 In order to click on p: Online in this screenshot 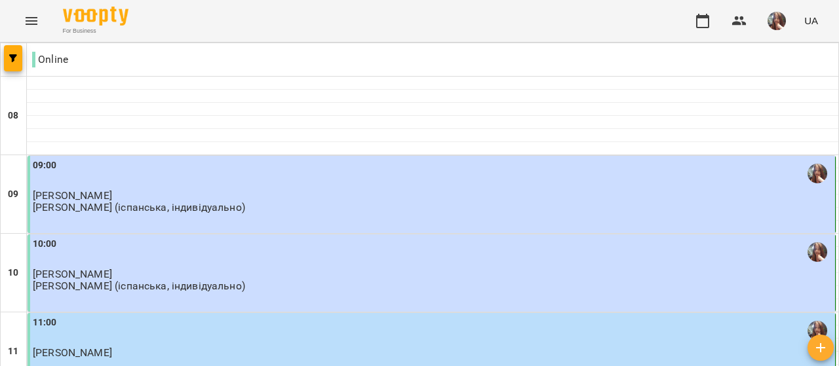, I will do `click(50, 60)`.